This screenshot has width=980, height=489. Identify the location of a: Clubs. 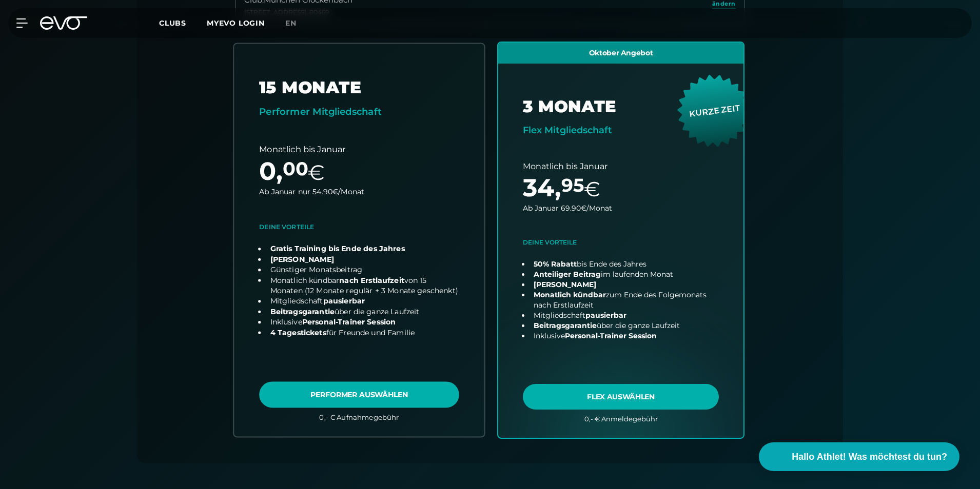
(183, 22).